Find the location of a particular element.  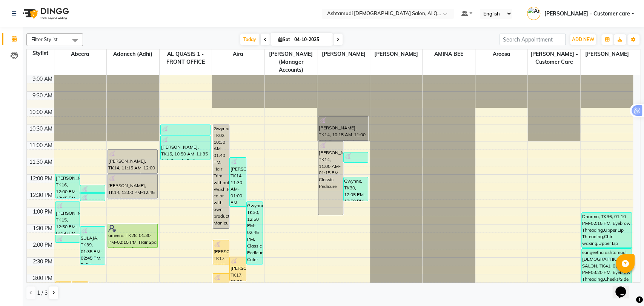

span: ADD NEW is located at coordinates (583, 39).